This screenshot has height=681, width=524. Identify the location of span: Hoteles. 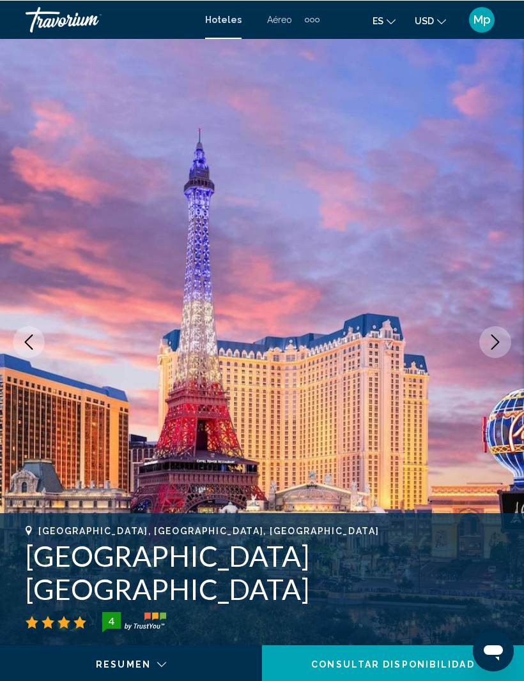
(223, 19).